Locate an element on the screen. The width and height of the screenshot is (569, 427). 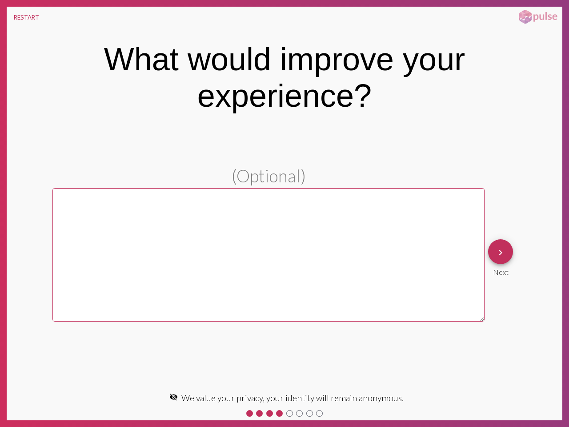
div: What would improve your experience? is located at coordinates (285, 77).